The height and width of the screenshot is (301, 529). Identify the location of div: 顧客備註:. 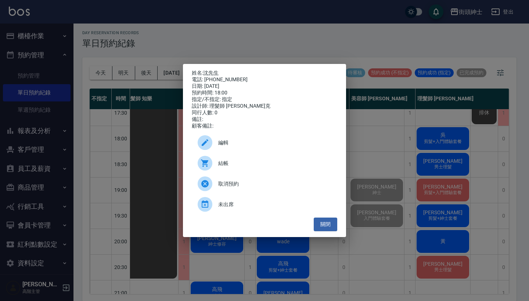
(265, 126).